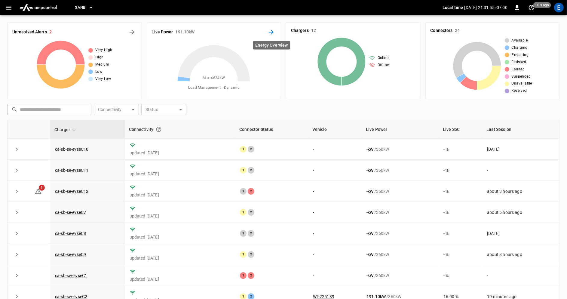 Image resolution: width=567 pixels, height=299 pixels. What do you see at coordinates (50, 32) in the screenshot?
I see `h6: 2` at bounding box center [50, 32].